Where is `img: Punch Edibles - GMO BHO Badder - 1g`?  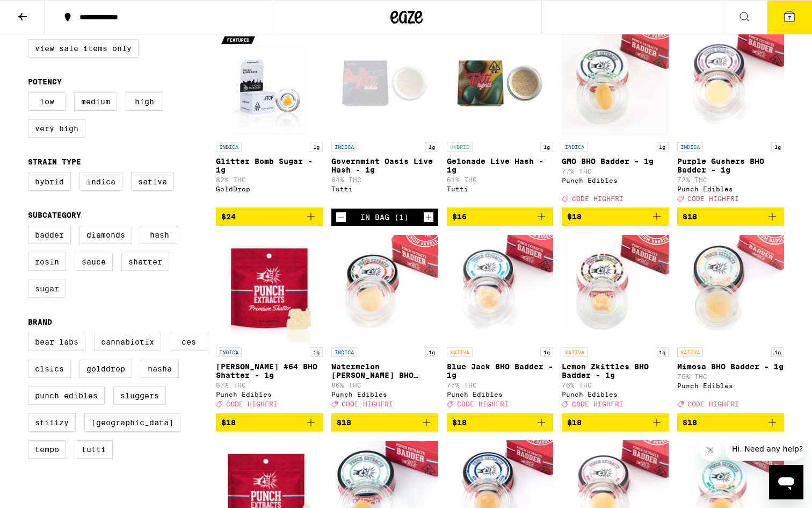
img: Punch Edibles - GMO BHO Badder - 1g is located at coordinates (615, 83).